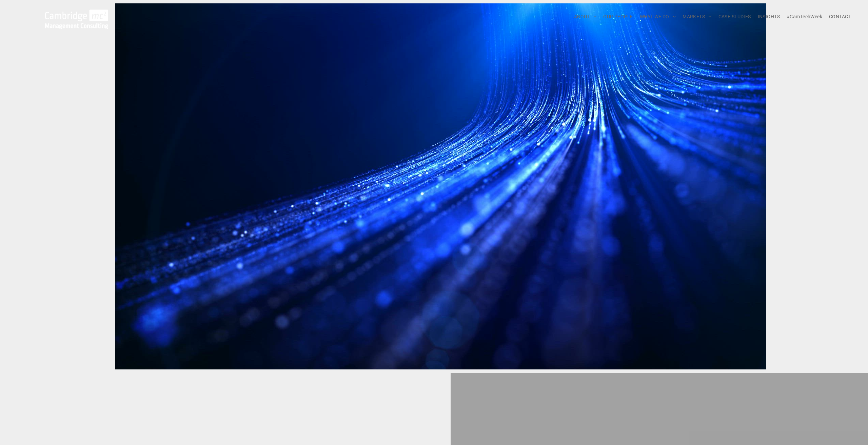  I want to click on a: MARKETS, so click(697, 16).